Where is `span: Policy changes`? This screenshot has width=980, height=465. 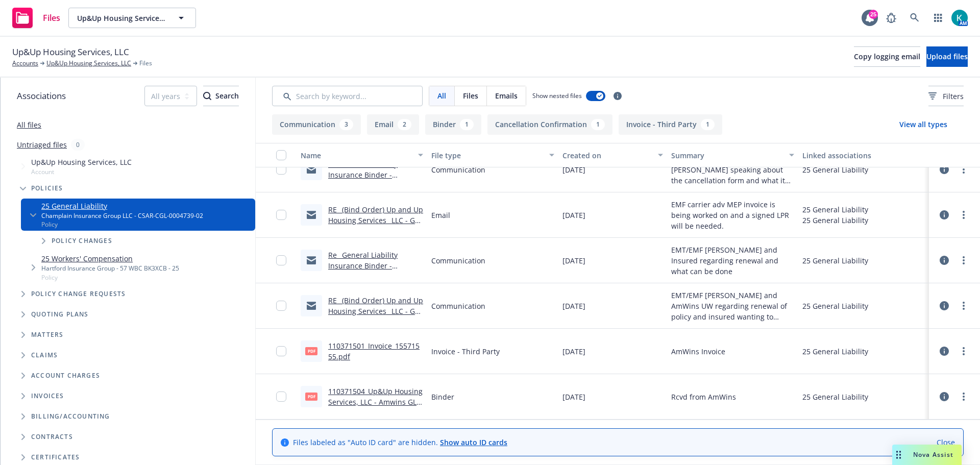
span: Policy changes is located at coordinates (82, 241).